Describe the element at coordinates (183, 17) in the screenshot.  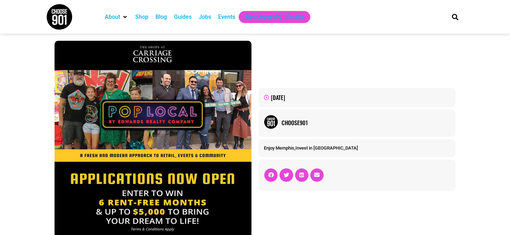
I see `a: Guides` at that location.